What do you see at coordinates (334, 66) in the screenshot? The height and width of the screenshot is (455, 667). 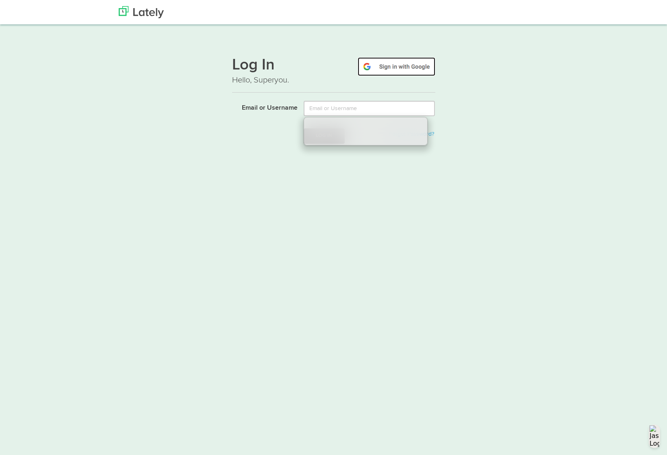 I see `h1: Log In` at bounding box center [334, 66].